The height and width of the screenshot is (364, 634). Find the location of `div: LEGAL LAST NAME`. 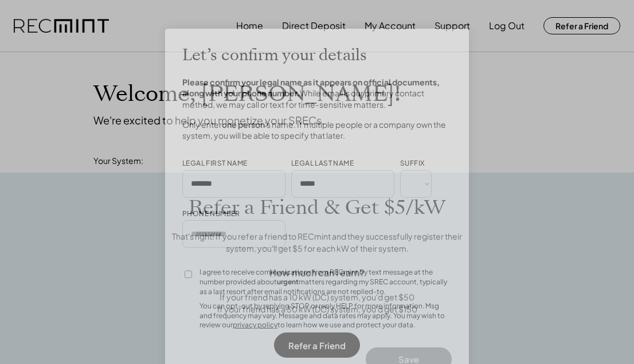

div: LEGAL LAST NAME is located at coordinates (322, 163).